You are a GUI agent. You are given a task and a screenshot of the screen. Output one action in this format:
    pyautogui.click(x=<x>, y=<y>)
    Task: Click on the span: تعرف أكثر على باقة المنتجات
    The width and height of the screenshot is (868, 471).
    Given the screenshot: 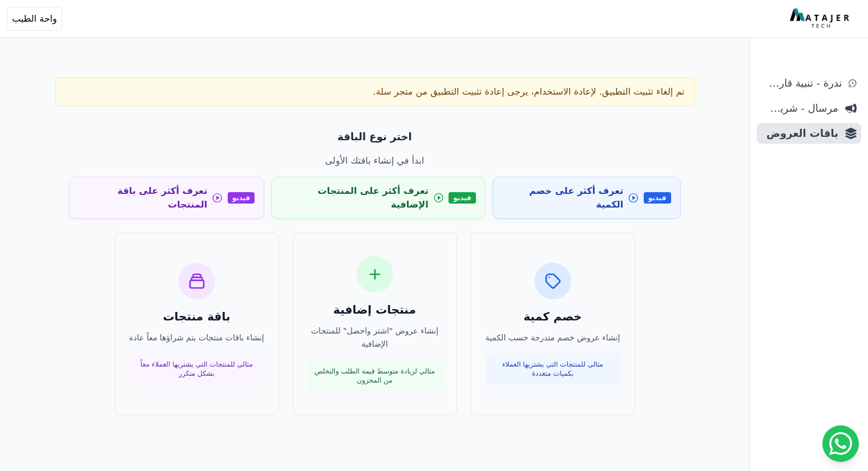 What is the action you would take?
    pyautogui.click(x=144, y=198)
    